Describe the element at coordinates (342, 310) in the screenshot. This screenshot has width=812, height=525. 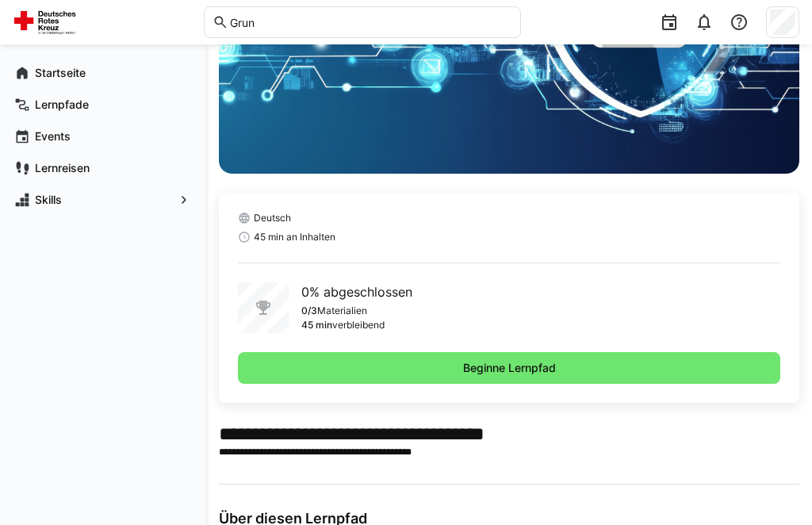
I see `p: Materialien` at that location.